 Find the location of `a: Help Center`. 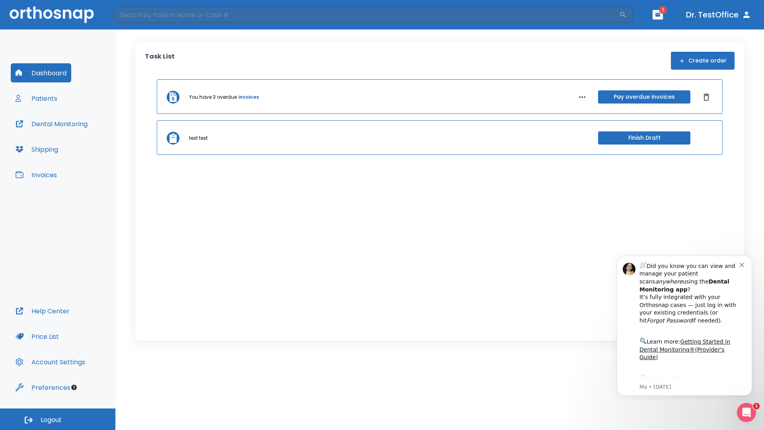

a: Help Center is located at coordinates (43, 311).